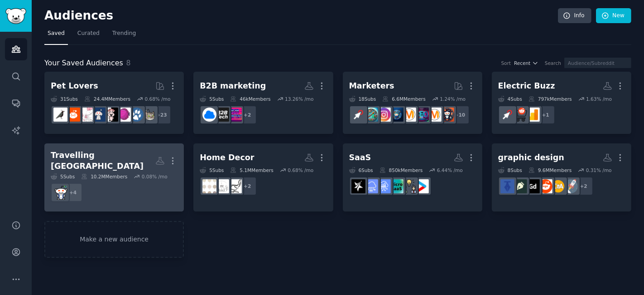  Describe the element at coordinates (371, 186) in the screenshot. I see `img: SaaS` at that location.